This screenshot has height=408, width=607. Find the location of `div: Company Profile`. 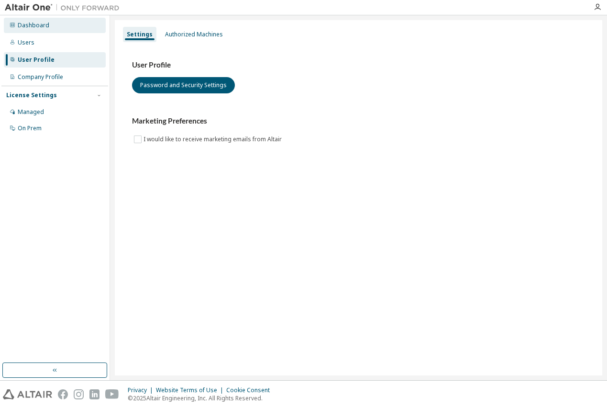

div: Company Profile is located at coordinates (40, 77).